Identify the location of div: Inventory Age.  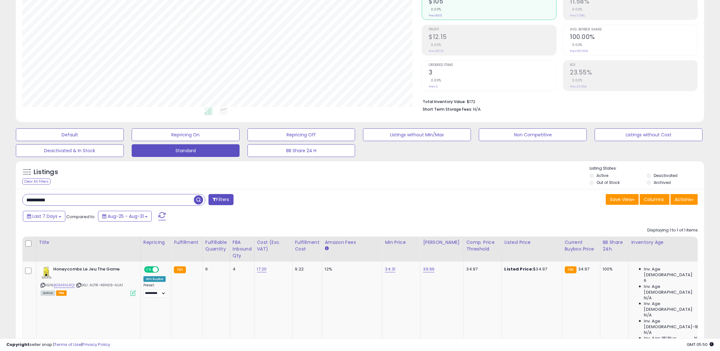
(668, 243).